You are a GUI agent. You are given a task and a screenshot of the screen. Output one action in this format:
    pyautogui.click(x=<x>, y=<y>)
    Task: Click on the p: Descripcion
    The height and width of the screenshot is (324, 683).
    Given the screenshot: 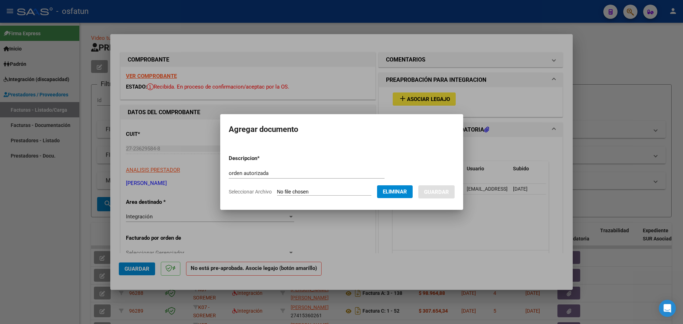 What is the action you would take?
    pyautogui.click(x=263, y=158)
    